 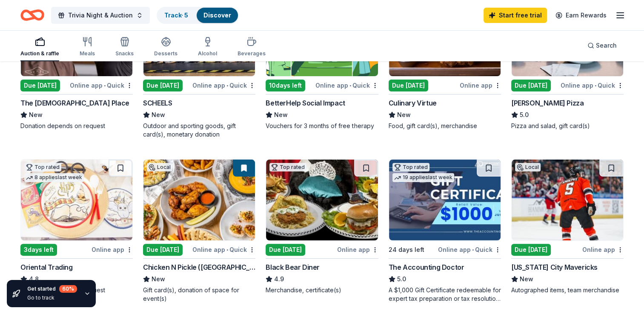 I want to click on img: Image for Oriental Trading, so click(x=77, y=200).